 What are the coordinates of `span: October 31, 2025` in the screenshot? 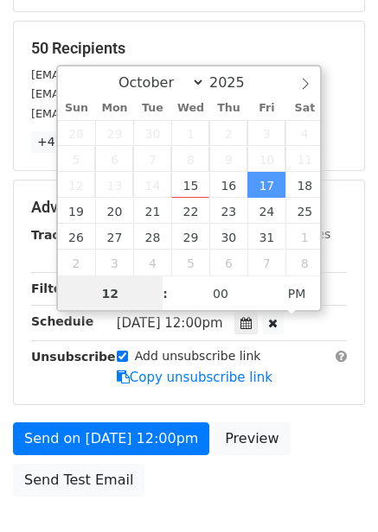 It's located at (266, 237).